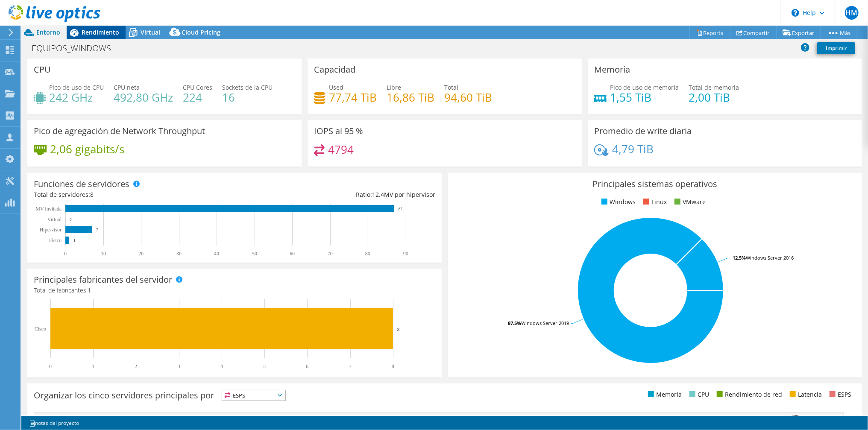 The width and height of the screenshot is (868, 430). What do you see at coordinates (55, 220) in the screenshot?
I see `text: Virtual` at bounding box center [55, 220].